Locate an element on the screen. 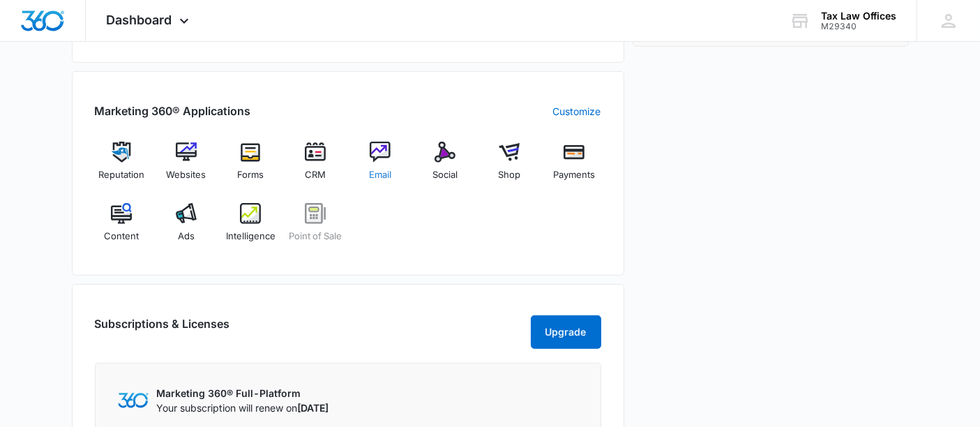 The width and height of the screenshot is (980, 427). span: Point of Sale is located at coordinates (315, 236).